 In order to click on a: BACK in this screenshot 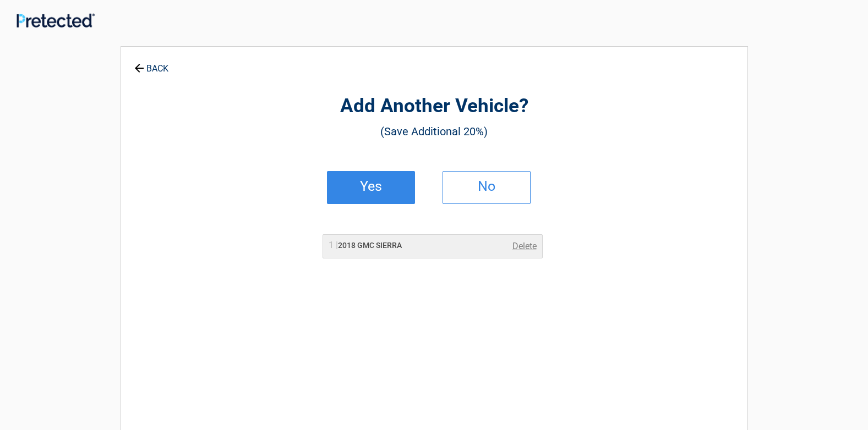, I will do `click(151, 63)`.